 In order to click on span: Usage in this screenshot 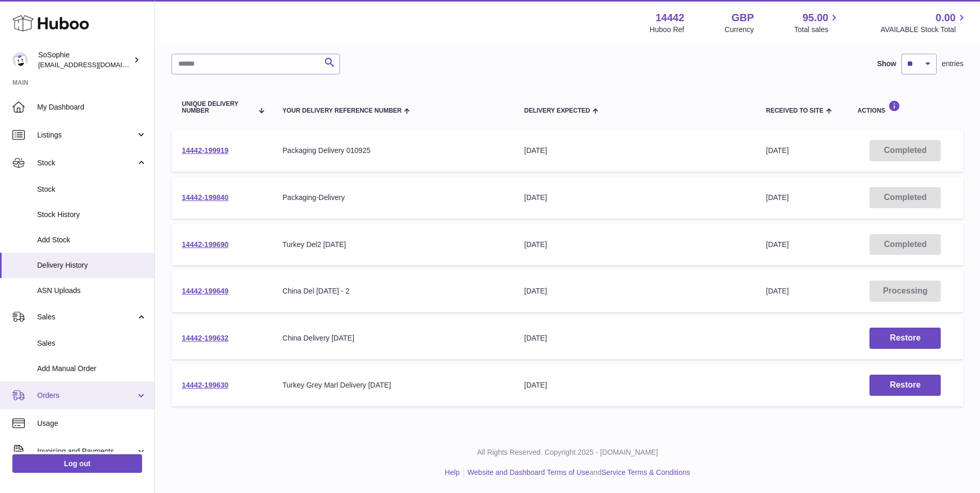, I will do `click(92, 423)`.